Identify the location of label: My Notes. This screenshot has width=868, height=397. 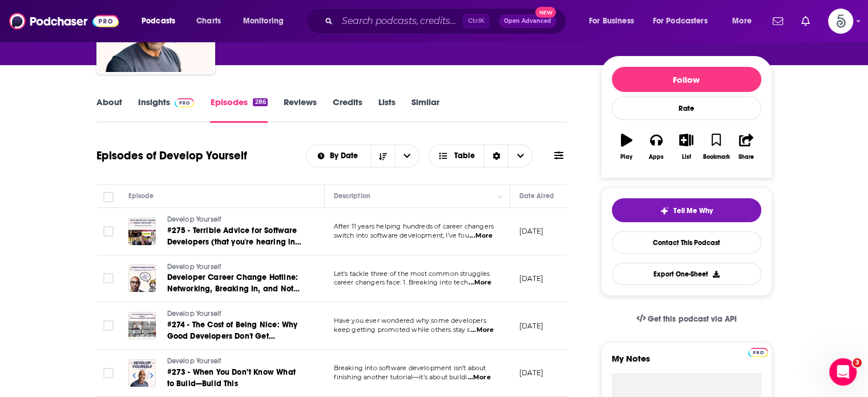
(686, 363).